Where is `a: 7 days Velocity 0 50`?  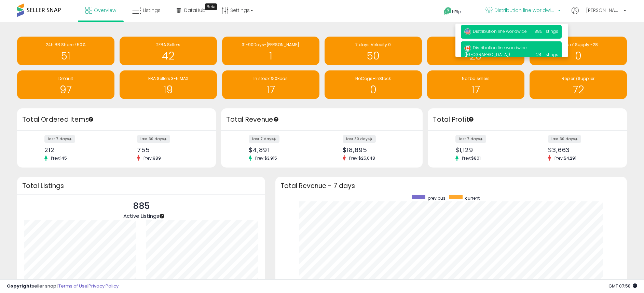 a: 7 days Velocity 0 50 is located at coordinates (373, 51).